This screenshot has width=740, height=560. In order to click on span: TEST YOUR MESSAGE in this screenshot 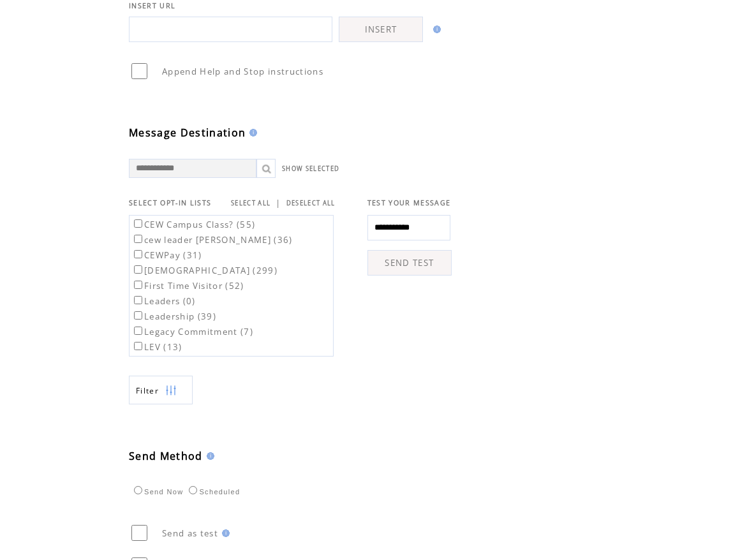, I will do `click(409, 203)`.